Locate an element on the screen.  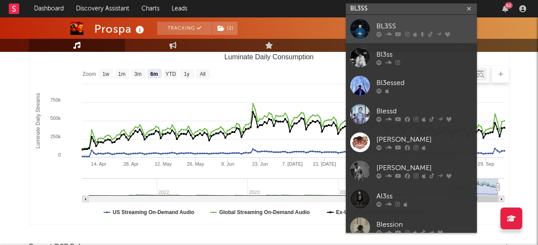
text: 29. Sep is located at coordinates (486, 164).